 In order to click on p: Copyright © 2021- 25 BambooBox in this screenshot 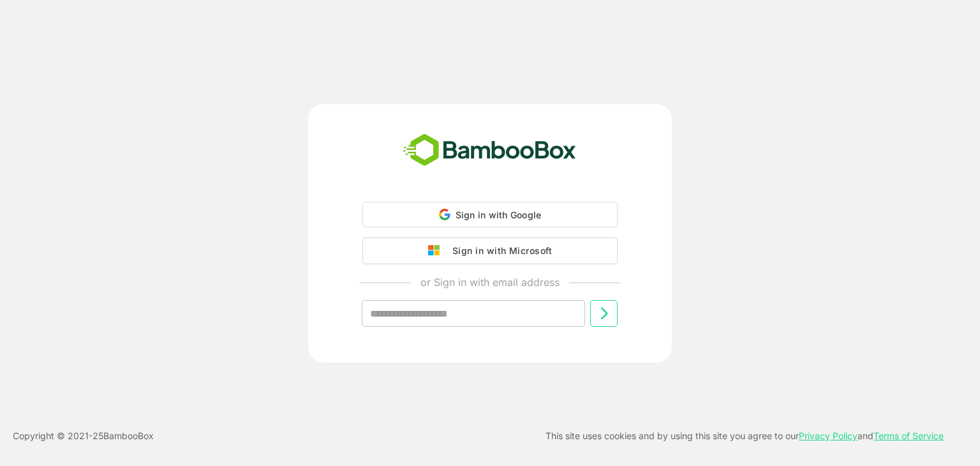, I will do `click(83, 436)`.